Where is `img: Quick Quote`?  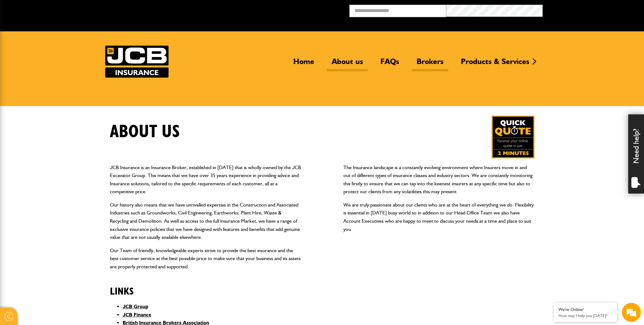 img: Quick Quote is located at coordinates (513, 137).